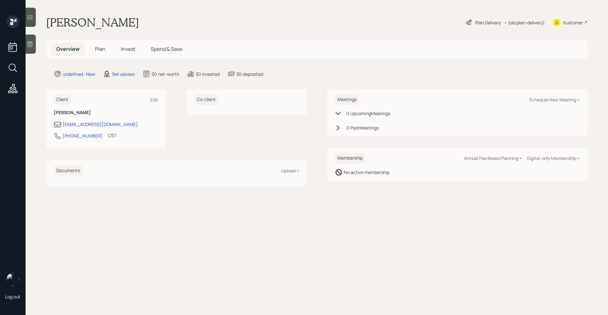 This screenshot has height=315, width=608. I want to click on h6: Membership, so click(350, 158).